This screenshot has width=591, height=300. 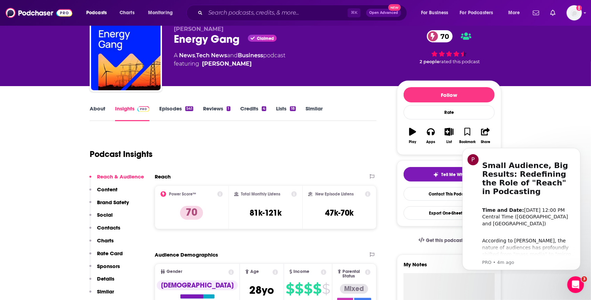 I want to click on span: featuring, so click(x=229, y=64).